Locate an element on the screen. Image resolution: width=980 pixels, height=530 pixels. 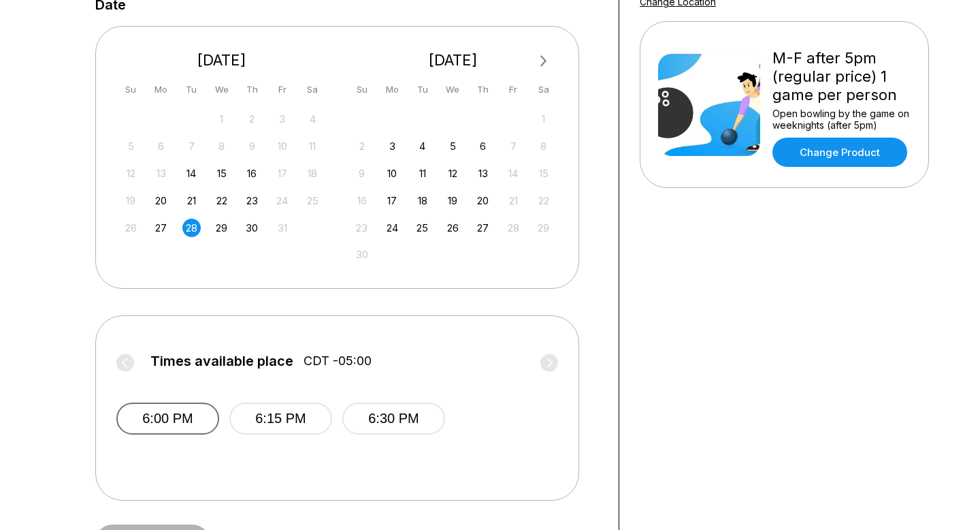
div: Not available Saturday, October 25th, 2025 is located at coordinates (312, 200).